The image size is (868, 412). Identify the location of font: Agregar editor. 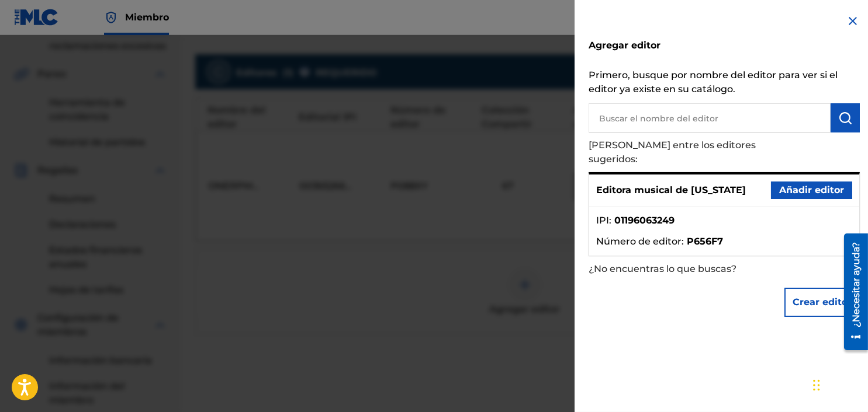
(624, 45).